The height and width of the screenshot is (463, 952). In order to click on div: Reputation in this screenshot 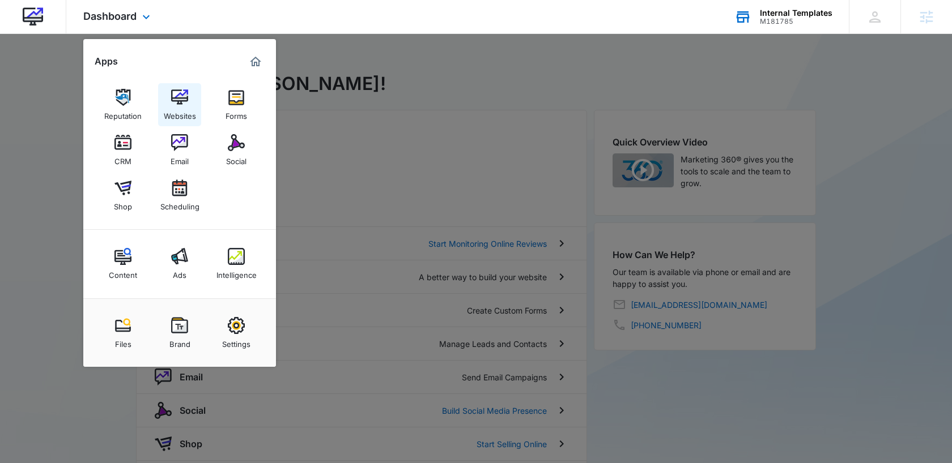, I will do `click(123, 113)`.